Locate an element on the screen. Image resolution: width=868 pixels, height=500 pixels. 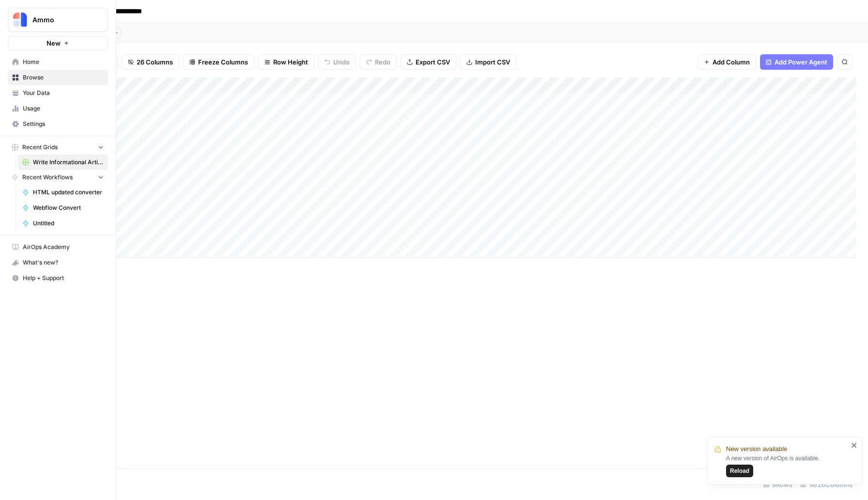
button: Help + Support is located at coordinates (58, 278).